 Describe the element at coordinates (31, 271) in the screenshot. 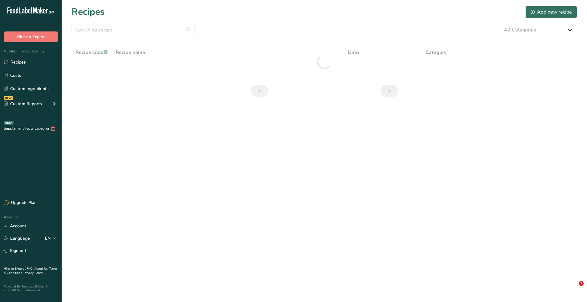

I see `a: Terms & Conditions .` at that location.